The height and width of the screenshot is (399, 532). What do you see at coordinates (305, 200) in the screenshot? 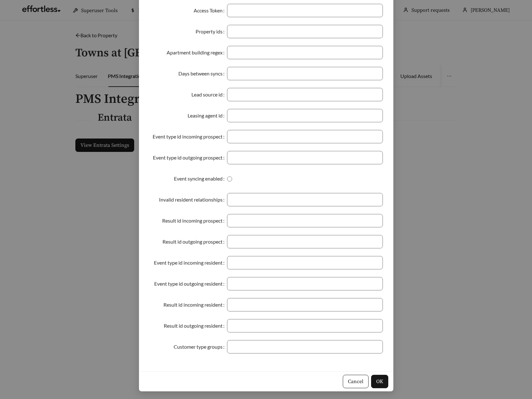
I see `input: Invalid resident relationships` at bounding box center [305, 200].